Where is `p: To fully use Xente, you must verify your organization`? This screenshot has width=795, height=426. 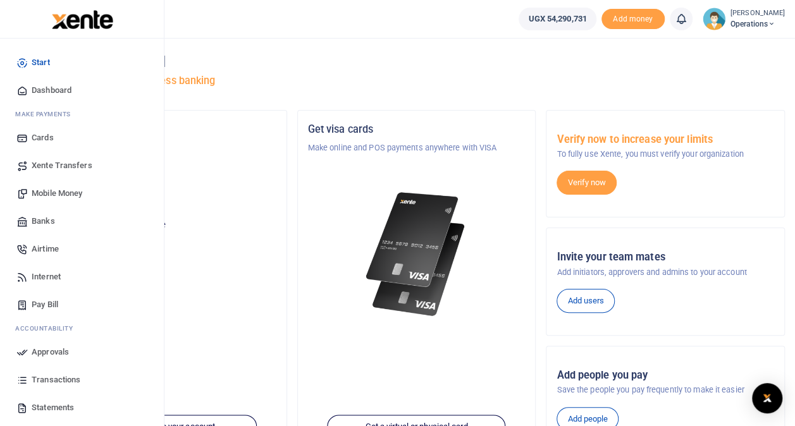 p: To fully use Xente, you must verify your organization is located at coordinates (666, 154).